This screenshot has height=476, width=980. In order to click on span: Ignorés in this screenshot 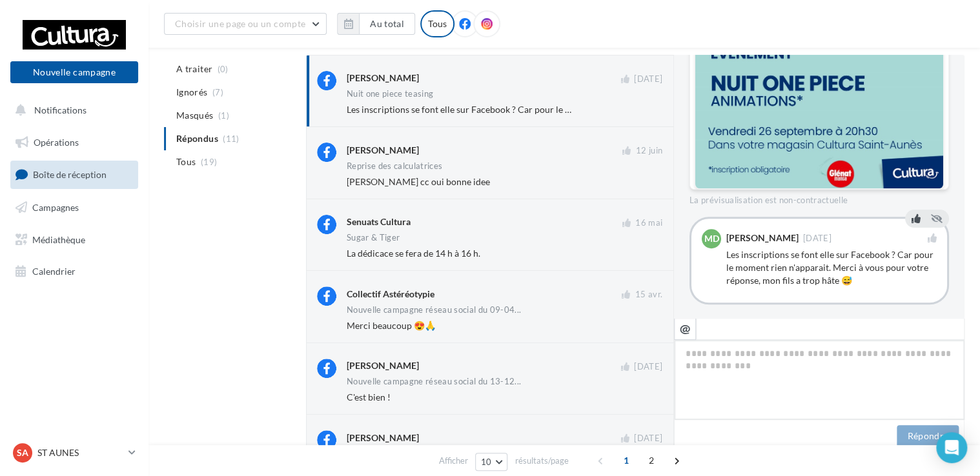, I will do `click(192, 93)`.